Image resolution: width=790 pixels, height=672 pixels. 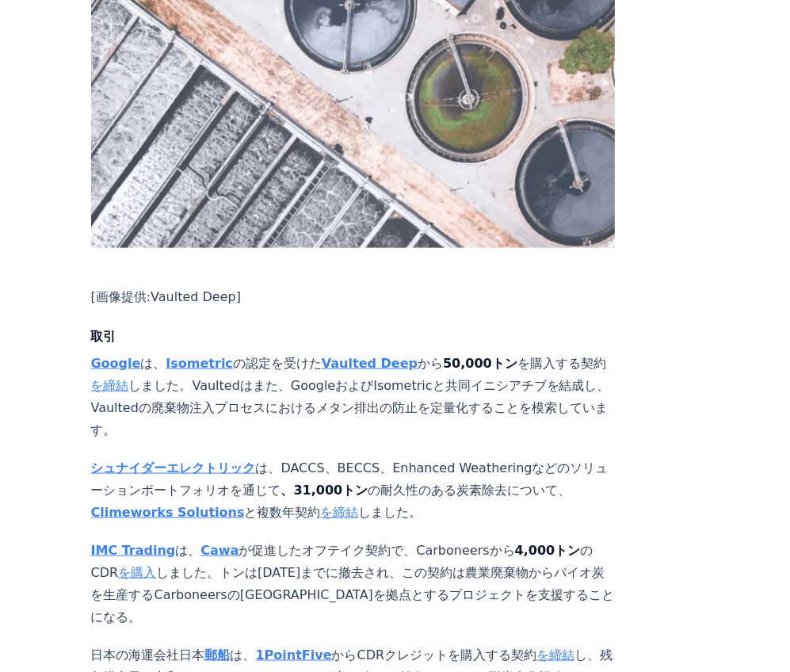 What do you see at coordinates (168, 512) in the screenshot?
I see `strong: Climeworks Solutions` at bounding box center [168, 512].